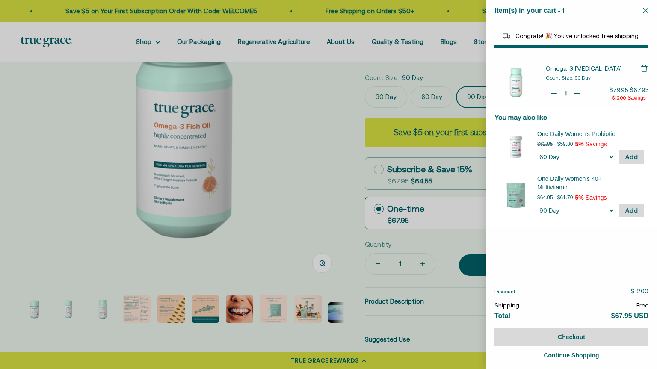 The height and width of the screenshot is (369, 657). I want to click on span: 1, so click(563, 10).